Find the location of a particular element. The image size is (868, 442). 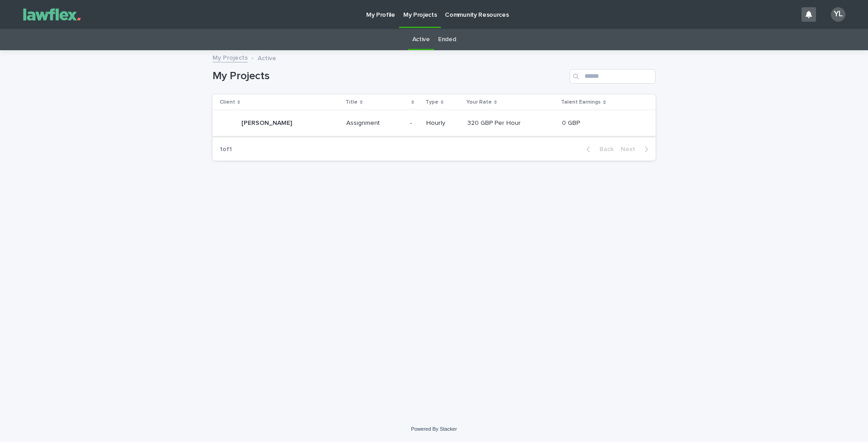

p: Assignment is located at coordinates (364, 122).